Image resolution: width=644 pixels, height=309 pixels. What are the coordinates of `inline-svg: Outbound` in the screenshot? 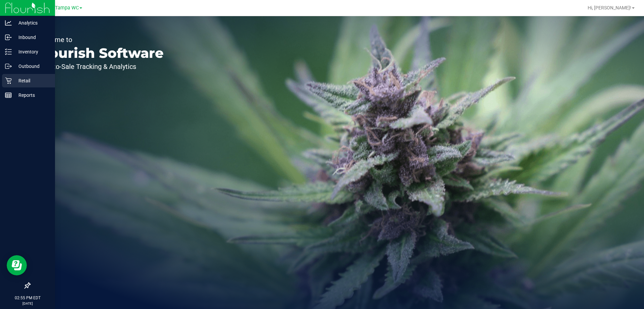 It's located at (8, 66).